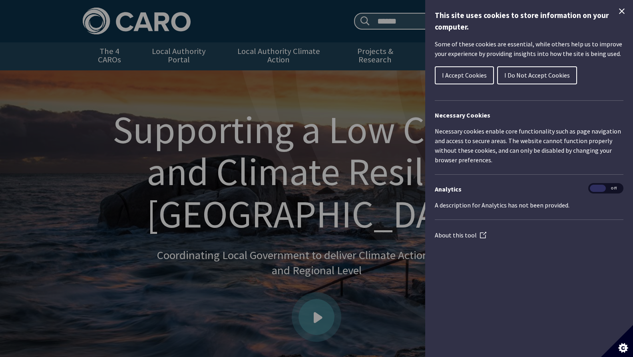  Describe the element at coordinates (529, 189) in the screenshot. I see `h3: Analytics` at that location.